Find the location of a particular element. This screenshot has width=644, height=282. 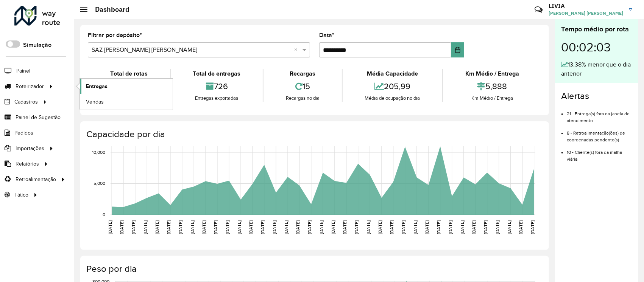

div: Recargas is located at coordinates (303, 74).